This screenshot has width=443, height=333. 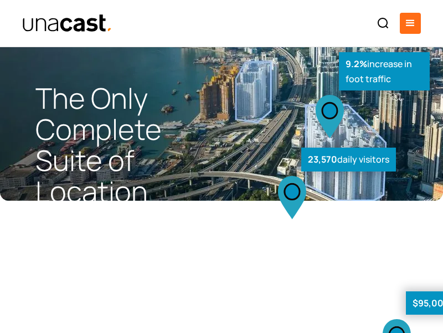 I want to click on div: daily visitors, so click(x=349, y=159).